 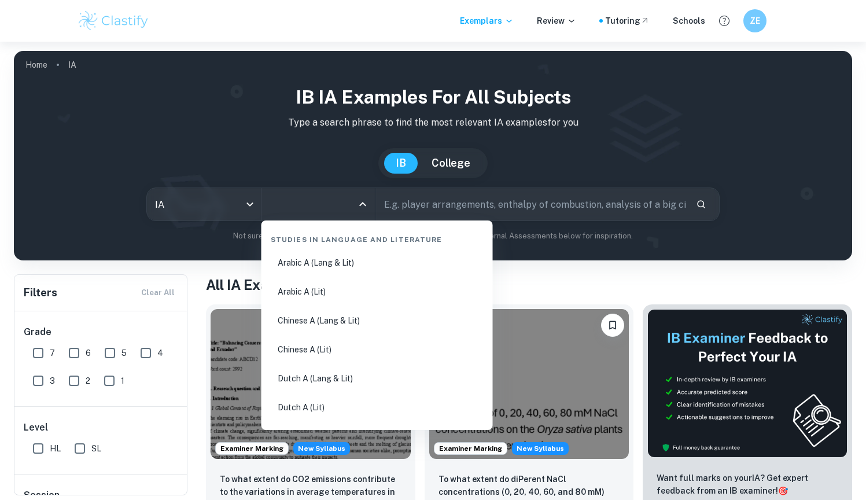 I want to click on a: Clastify logo, so click(x=113, y=21).